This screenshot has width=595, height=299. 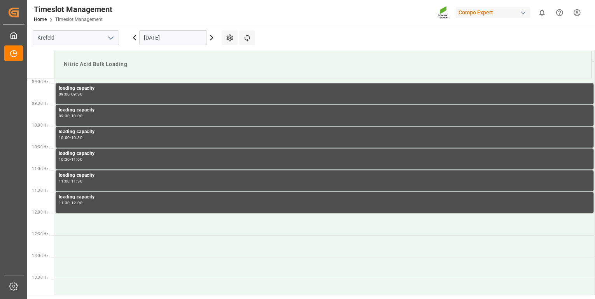 I want to click on button: Compo Expert, so click(x=494, y=12).